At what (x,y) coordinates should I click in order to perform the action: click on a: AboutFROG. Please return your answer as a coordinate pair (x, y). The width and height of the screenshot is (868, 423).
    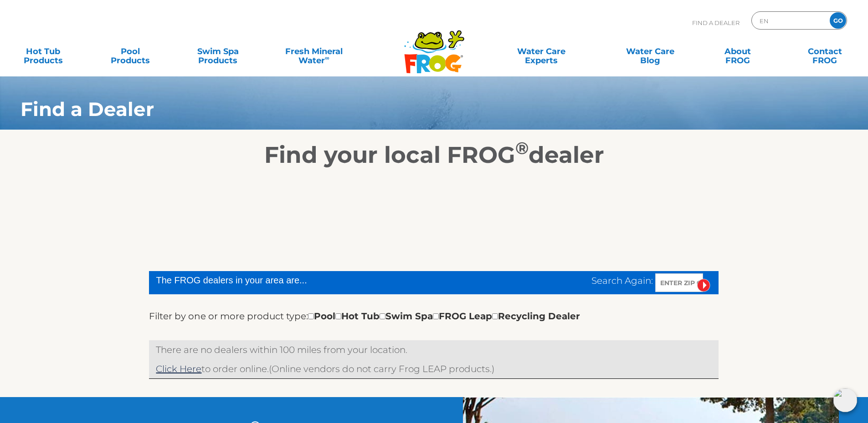
    Looking at the image, I should click on (737, 52).